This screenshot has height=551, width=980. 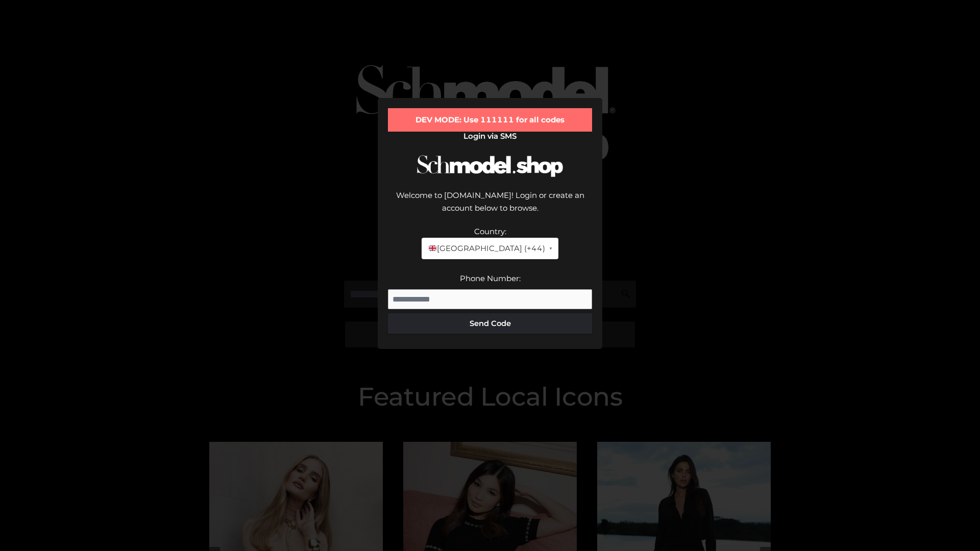 I want to click on img: Schmodel Logo, so click(x=490, y=166).